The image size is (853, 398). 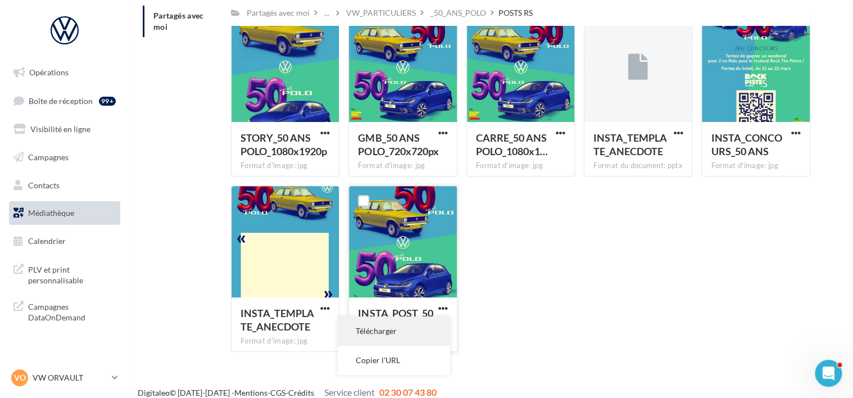 What do you see at coordinates (153, 392) in the screenshot?
I see `a: Digitaleo` at bounding box center [153, 392].